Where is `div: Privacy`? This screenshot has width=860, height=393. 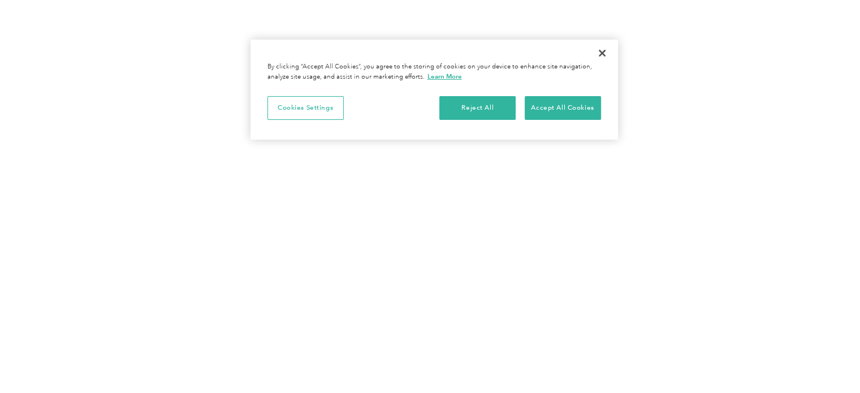
div: Privacy is located at coordinates (434, 89).